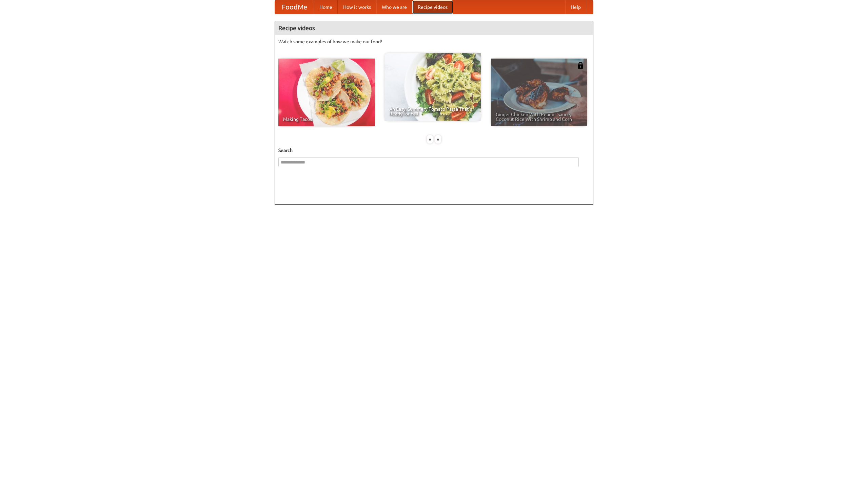  What do you see at coordinates (357, 7) in the screenshot?
I see `a: How it works` at bounding box center [357, 7].